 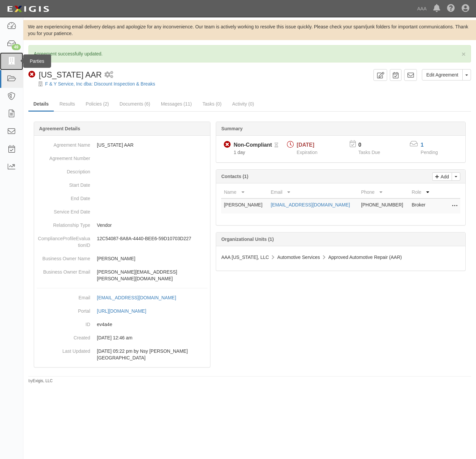 What do you see at coordinates (421, 192) in the screenshot?
I see `th: Role` at bounding box center [421, 192].